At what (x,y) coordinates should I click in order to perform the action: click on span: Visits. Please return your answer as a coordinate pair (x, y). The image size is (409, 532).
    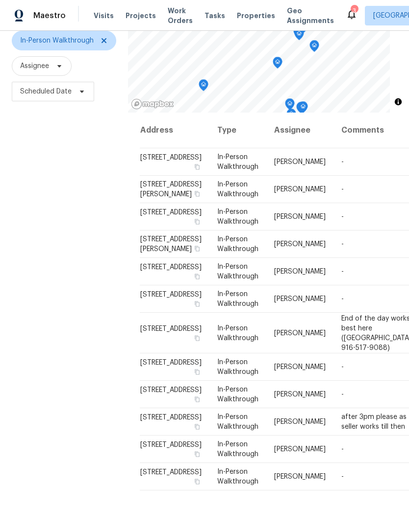
    Looking at the image, I should click on (103, 16).